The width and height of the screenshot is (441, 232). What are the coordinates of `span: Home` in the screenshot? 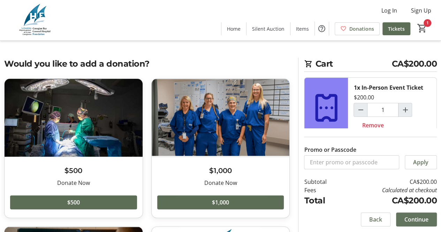 It's located at (233, 29).